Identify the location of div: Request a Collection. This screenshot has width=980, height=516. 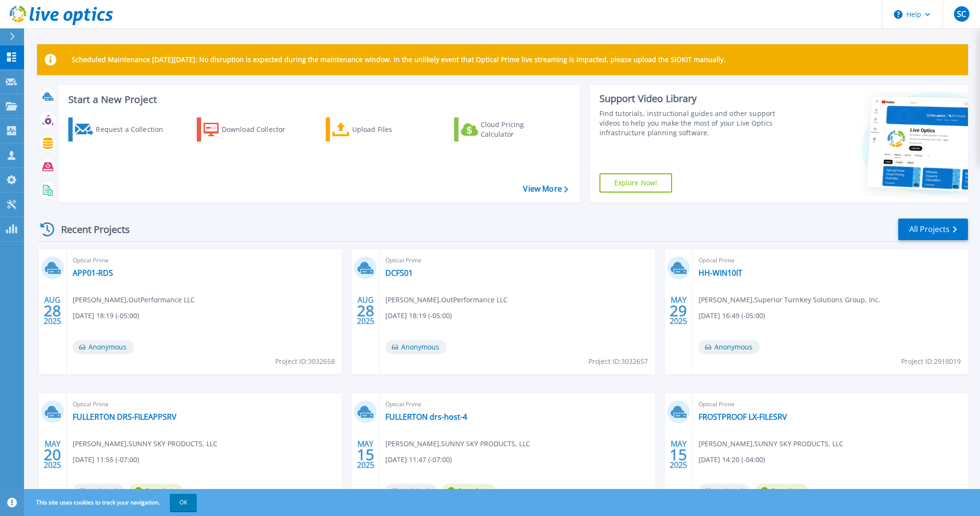
(134, 129).